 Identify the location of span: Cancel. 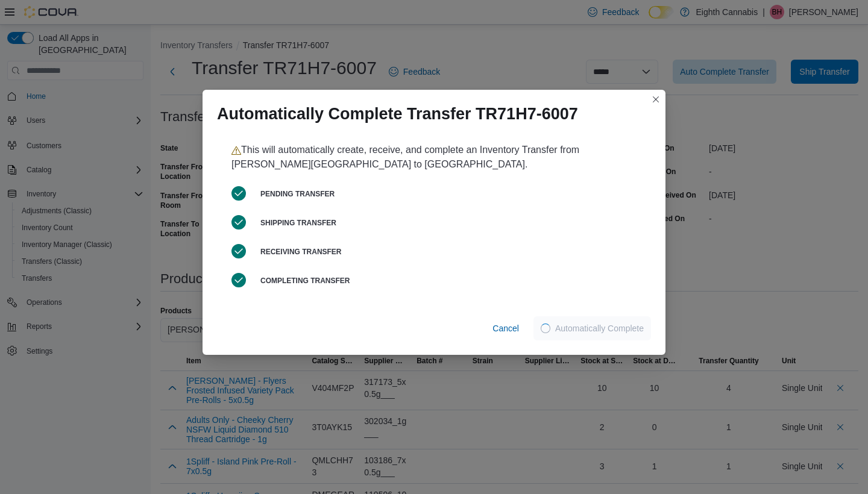
(505, 328).